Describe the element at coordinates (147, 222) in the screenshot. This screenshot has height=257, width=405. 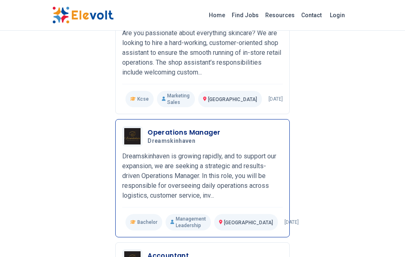
I see `span: Bachelor` at that location.